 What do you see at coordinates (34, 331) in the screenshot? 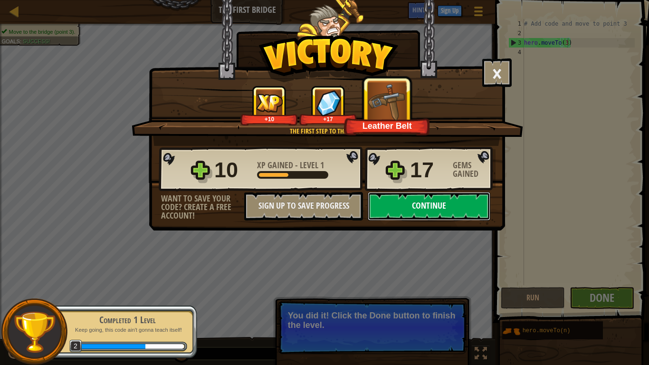
I see `img: trophy.png` at bounding box center [34, 331].